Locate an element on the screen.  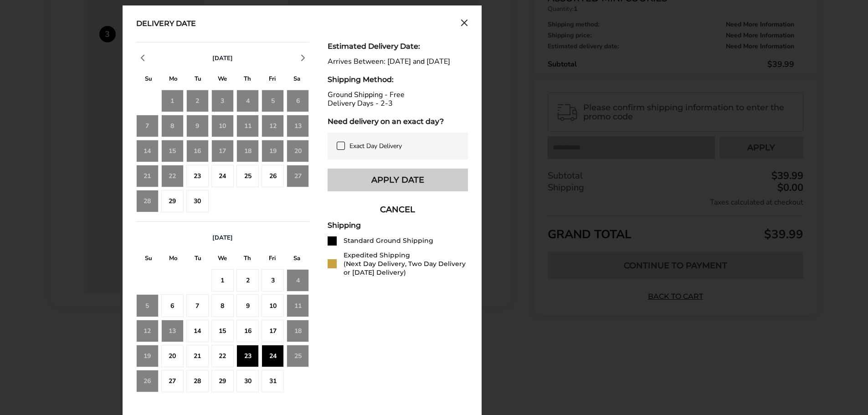
div: Shipping is located at coordinates (397, 225).